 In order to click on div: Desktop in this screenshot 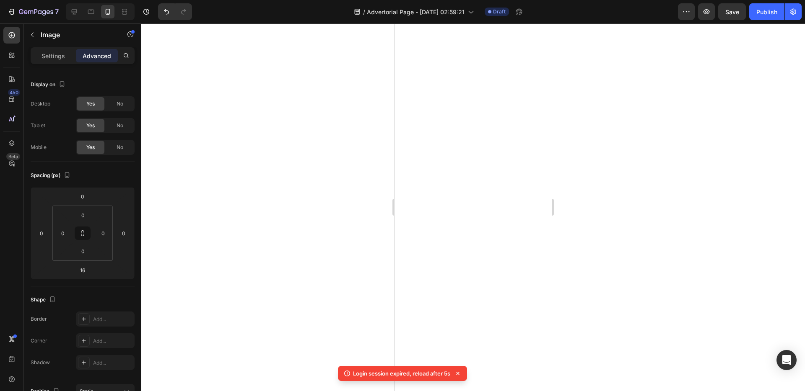, I will do `click(40, 104)`.